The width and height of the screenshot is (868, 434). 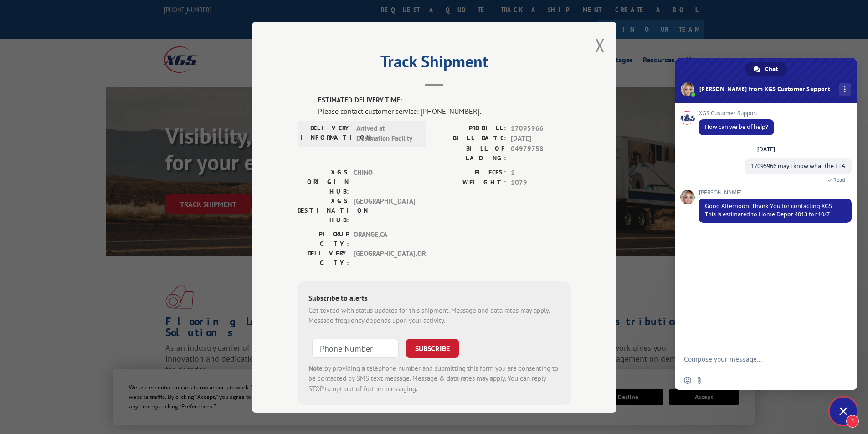 I want to click on label: PROBILL:, so click(x=470, y=128).